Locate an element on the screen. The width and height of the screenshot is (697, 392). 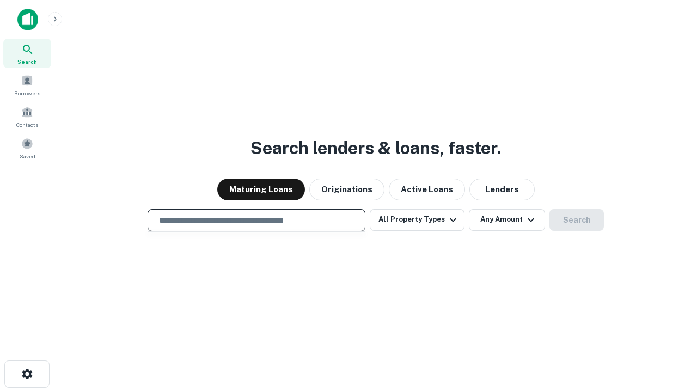
div: Borrowers is located at coordinates (27, 85).